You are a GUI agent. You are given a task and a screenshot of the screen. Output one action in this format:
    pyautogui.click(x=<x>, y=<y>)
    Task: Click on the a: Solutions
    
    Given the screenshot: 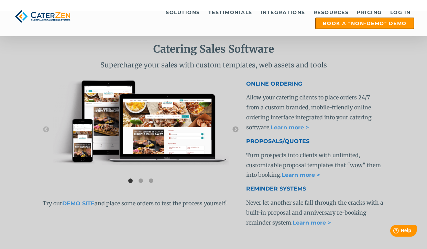 What is the action you would take?
    pyautogui.click(x=183, y=12)
    